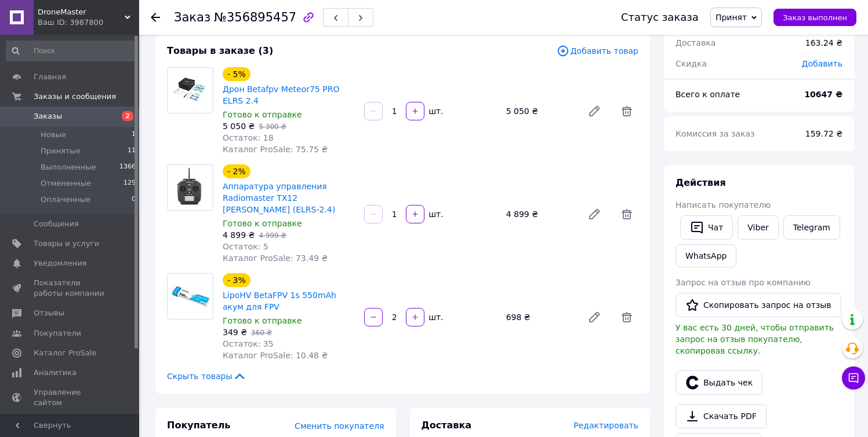  Describe the element at coordinates (75, 97) in the screenshot. I see `span: Заказы и сообщения` at that location.